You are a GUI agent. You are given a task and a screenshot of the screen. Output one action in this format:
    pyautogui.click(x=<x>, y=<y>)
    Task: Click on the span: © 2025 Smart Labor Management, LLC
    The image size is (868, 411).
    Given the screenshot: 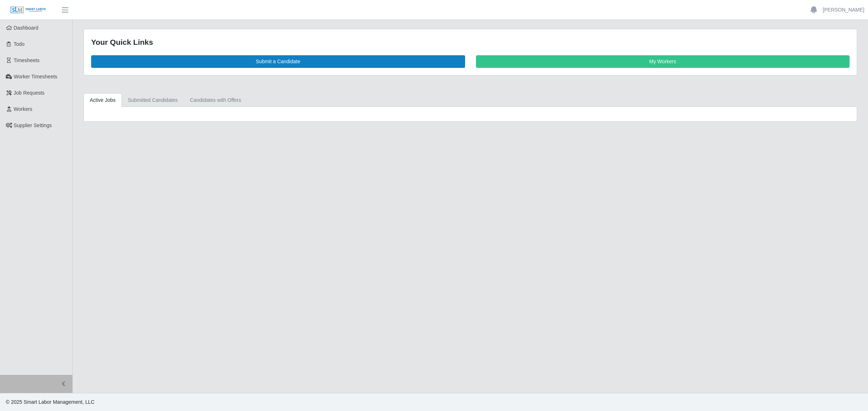 What is the action you would take?
    pyautogui.click(x=50, y=402)
    